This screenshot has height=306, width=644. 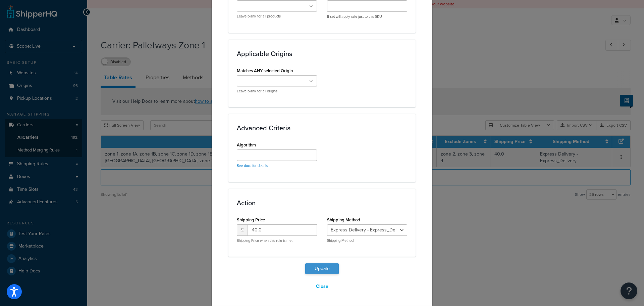 What do you see at coordinates (322, 286) in the screenshot?
I see `button: Close` at bounding box center [322, 286].